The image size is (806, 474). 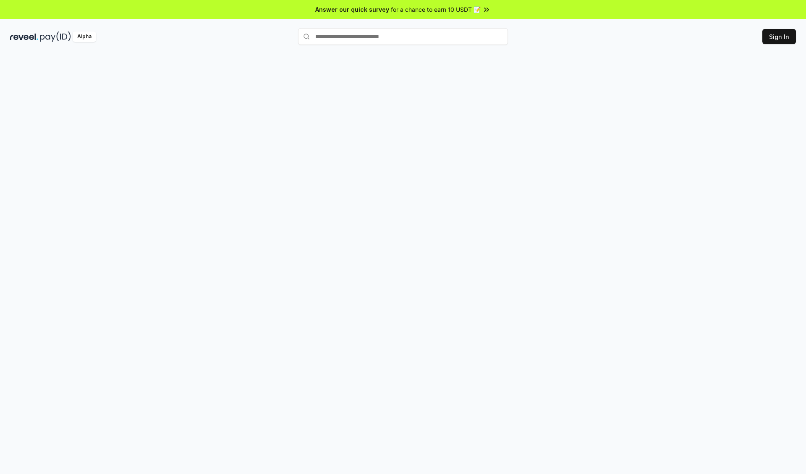 I want to click on span: Answer our quick survey, so click(x=352, y=9).